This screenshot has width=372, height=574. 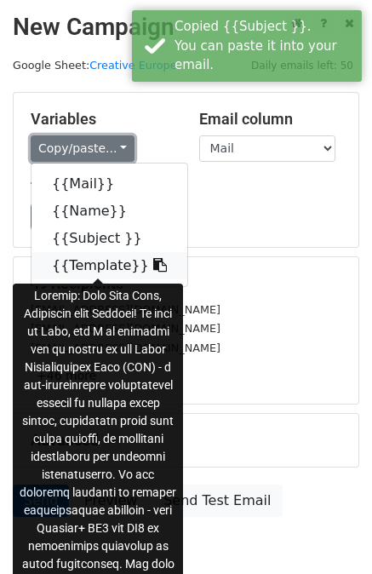 What do you see at coordinates (186, 440) in the screenshot?
I see `h5: Advanced` at bounding box center [186, 440].